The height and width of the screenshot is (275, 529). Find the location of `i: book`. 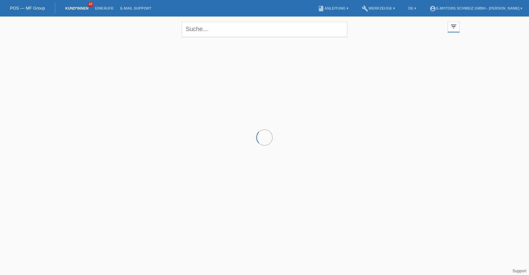

i: book is located at coordinates (321, 9).